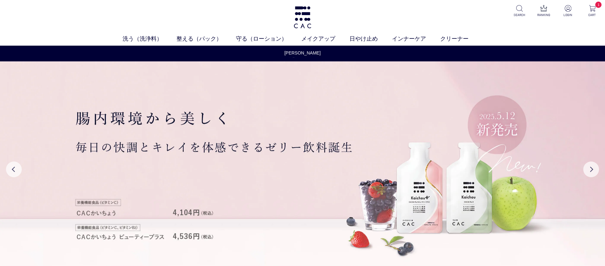 This screenshot has width=605, height=266. What do you see at coordinates (461, 39) in the screenshot?
I see `a: クリーナー` at bounding box center [461, 39].